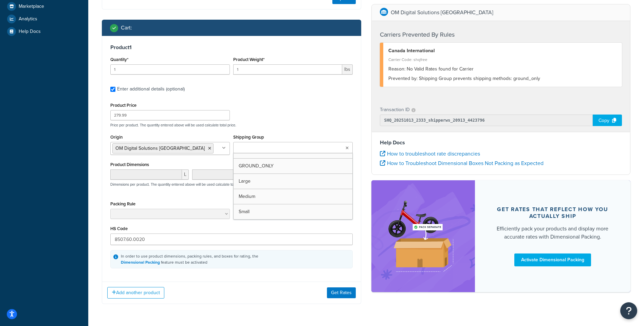 This screenshot has height=326, width=644. What do you see at coordinates (119, 59) in the screenshot?
I see `label: Quantity*` at bounding box center [119, 59].